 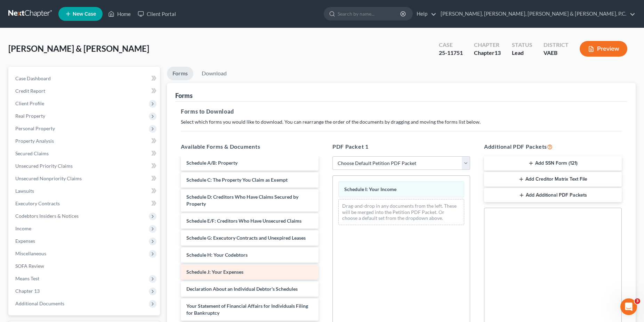 What do you see at coordinates (31, 253) in the screenshot?
I see `span: Miscellaneous` at bounding box center [31, 253].